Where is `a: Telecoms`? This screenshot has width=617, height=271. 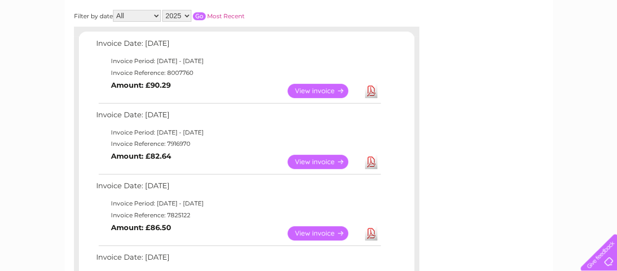
a: Telecoms is located at coordinates (511, 45).